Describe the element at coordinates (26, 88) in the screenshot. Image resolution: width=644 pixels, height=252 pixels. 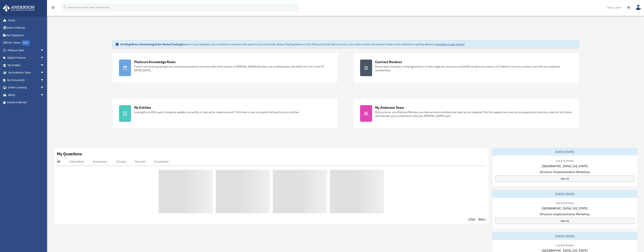
I see `a: Online Learningarrow_drop_down` at that location.